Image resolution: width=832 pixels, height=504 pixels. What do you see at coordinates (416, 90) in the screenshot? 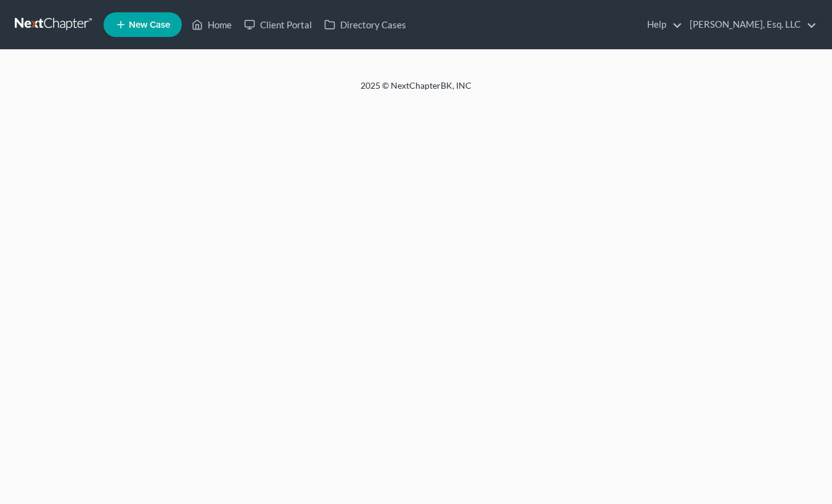
I see `div: 2025 © NextChapterBK, INC` at bounding box center [416, 90].